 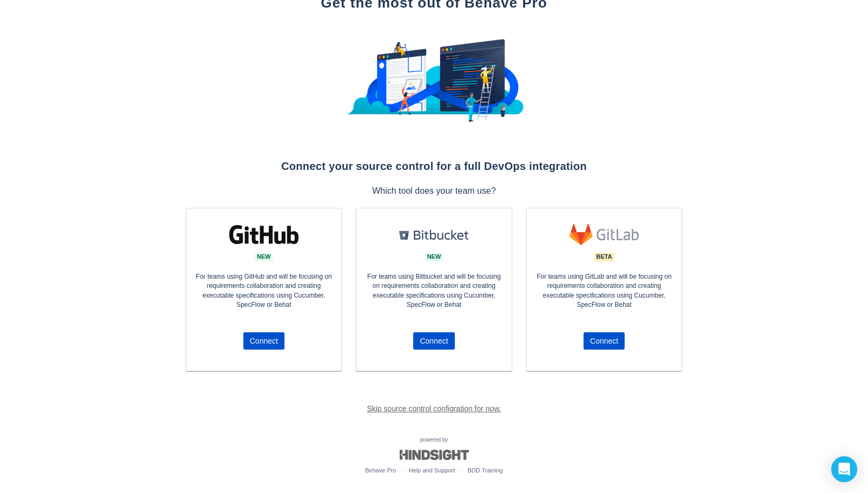 I want to click on span: Beta, so click(x=604, y=257).